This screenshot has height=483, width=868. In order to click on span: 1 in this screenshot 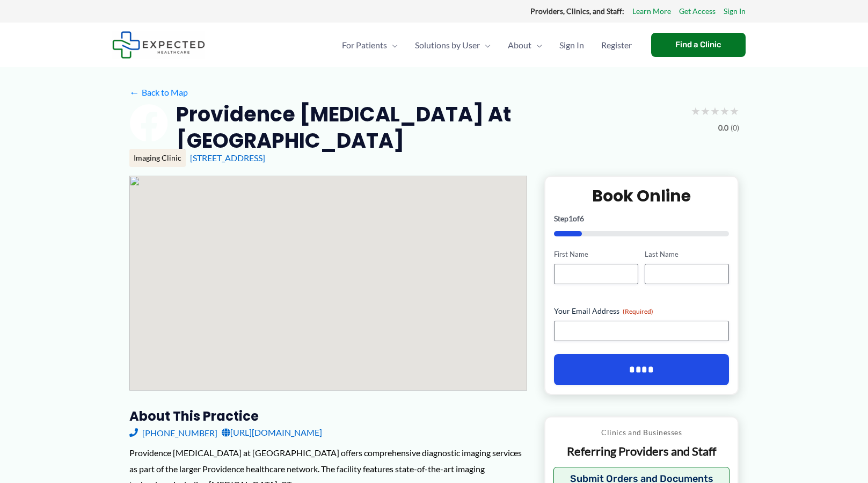, I will do `click(571, 218)`.